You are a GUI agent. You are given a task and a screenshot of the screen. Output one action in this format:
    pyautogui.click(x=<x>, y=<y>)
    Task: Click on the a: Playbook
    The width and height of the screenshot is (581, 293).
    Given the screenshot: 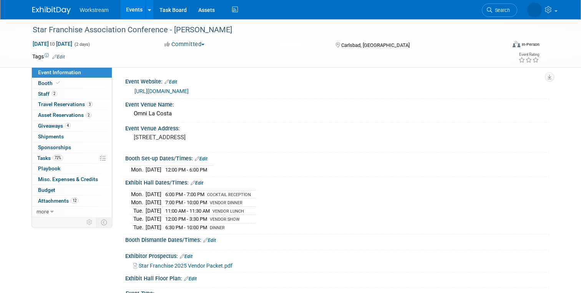 What is the action you would take?
    pyautogui.click(x=72, y=168)
    